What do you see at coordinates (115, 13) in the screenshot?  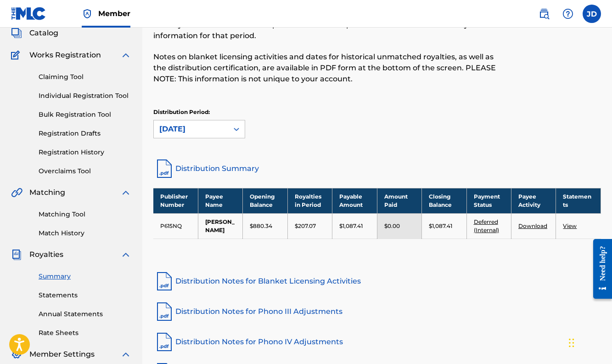 I see `span: Member` at bounding box center [115, 13].